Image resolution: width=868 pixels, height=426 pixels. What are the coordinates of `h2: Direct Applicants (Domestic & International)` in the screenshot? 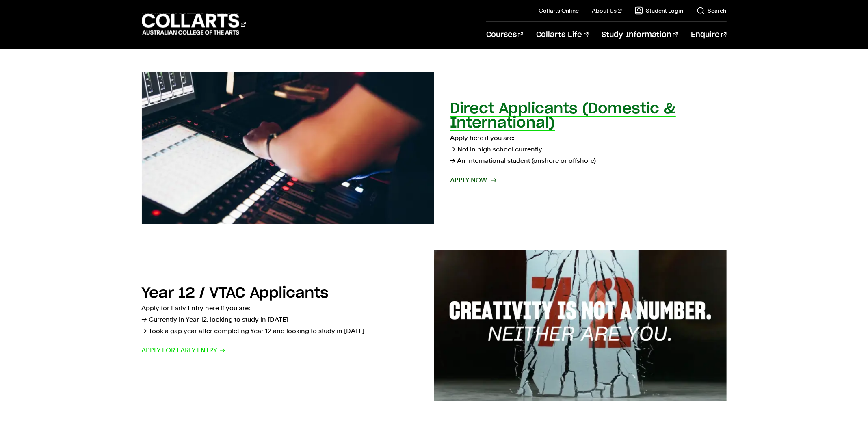 It's located at (563, 116).